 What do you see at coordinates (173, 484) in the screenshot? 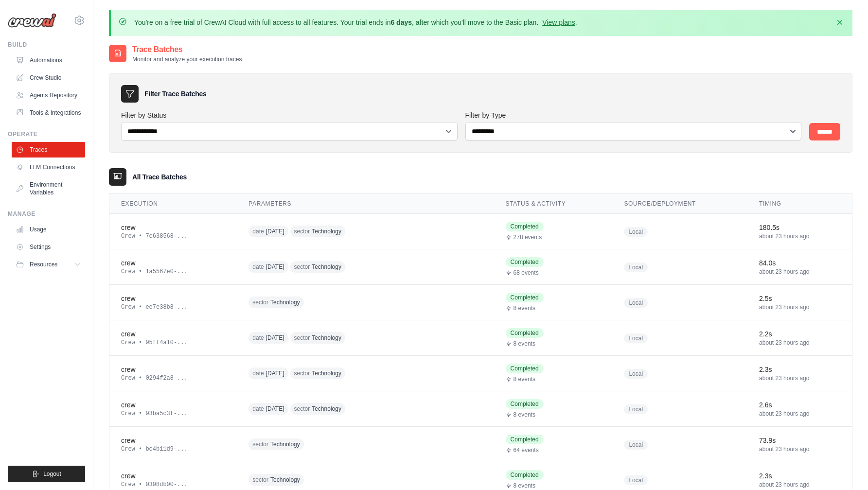
I see `div: Crew • 0308db00-...` at bounding box center [173, 484].